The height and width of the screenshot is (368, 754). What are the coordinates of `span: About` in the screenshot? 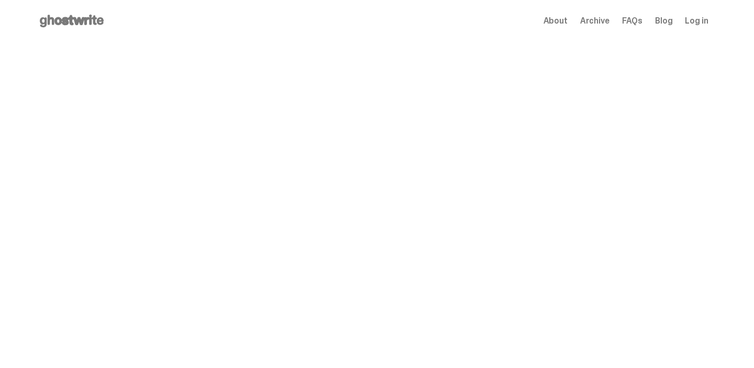 It's located at (555, 21).